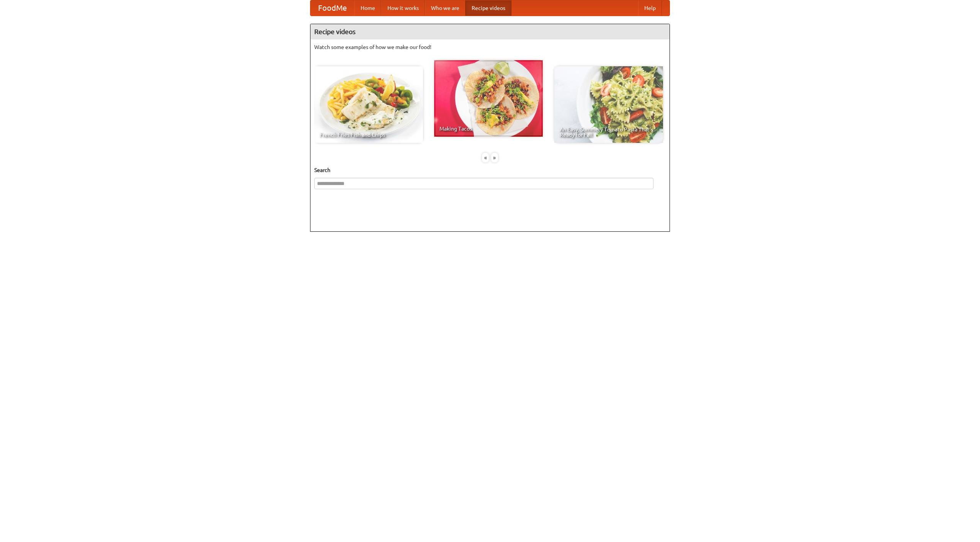  I want to click on a: Help, so click(650, 8).